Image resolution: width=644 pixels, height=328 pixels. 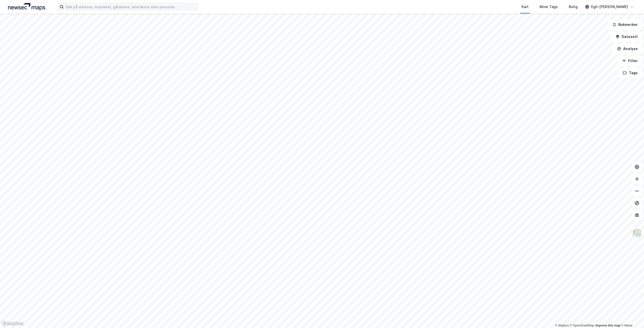 What do you see at coordinates (630, 61) in the screenshot?
I see `button: Filter` at bounding box center [630, 61].